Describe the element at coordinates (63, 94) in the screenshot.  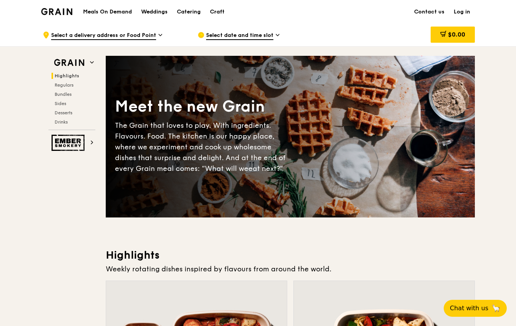
I see `span: Bundles` at that location.